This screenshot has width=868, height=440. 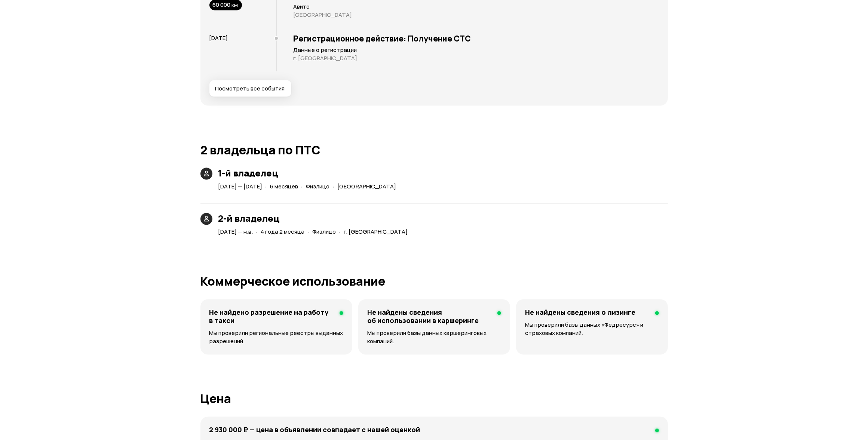 What do you see at coordinates (476, 6) in the screenshot?
I see `p: Авито` at bounding box center [476, 6].